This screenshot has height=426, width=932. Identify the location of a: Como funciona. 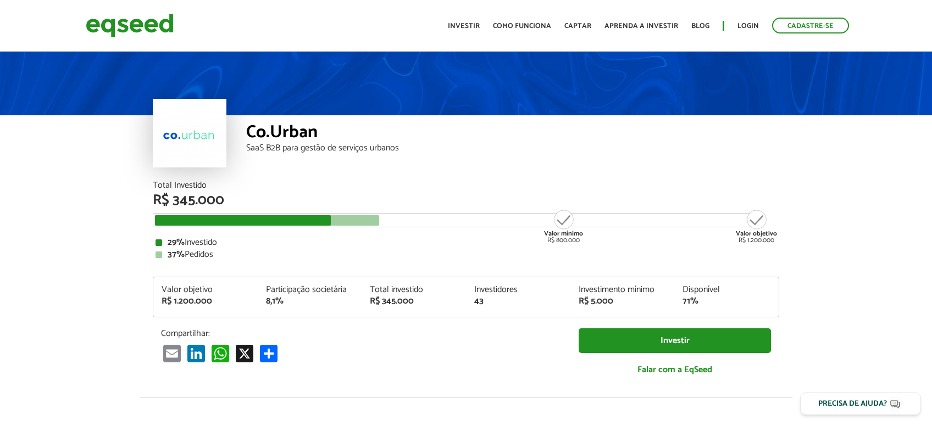
(522, 26).